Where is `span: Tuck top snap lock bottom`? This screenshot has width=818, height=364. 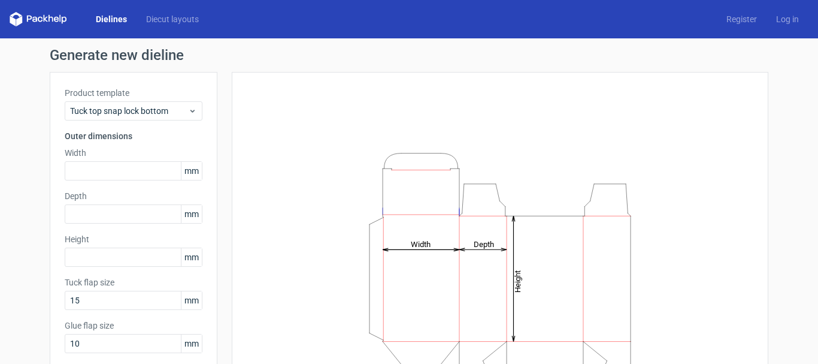 span: Tuck top snap lock bottom is located at coordinates (129, 111).